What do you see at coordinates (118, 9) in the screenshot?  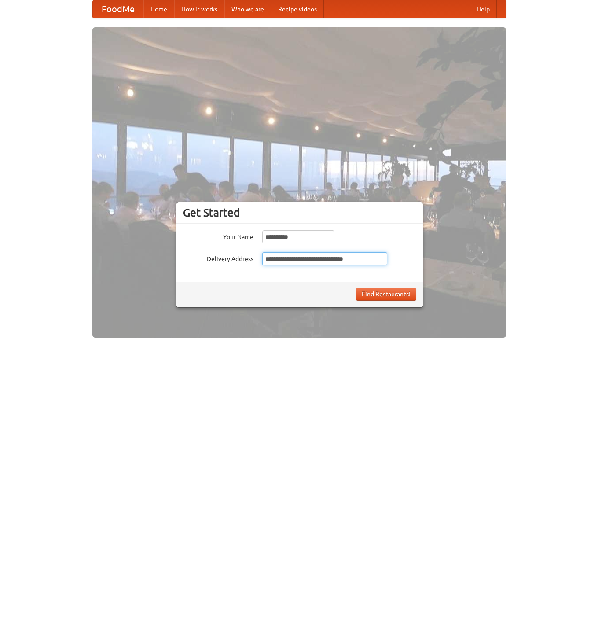 I see `a: FoodMe` at bounding box center [118, 9].